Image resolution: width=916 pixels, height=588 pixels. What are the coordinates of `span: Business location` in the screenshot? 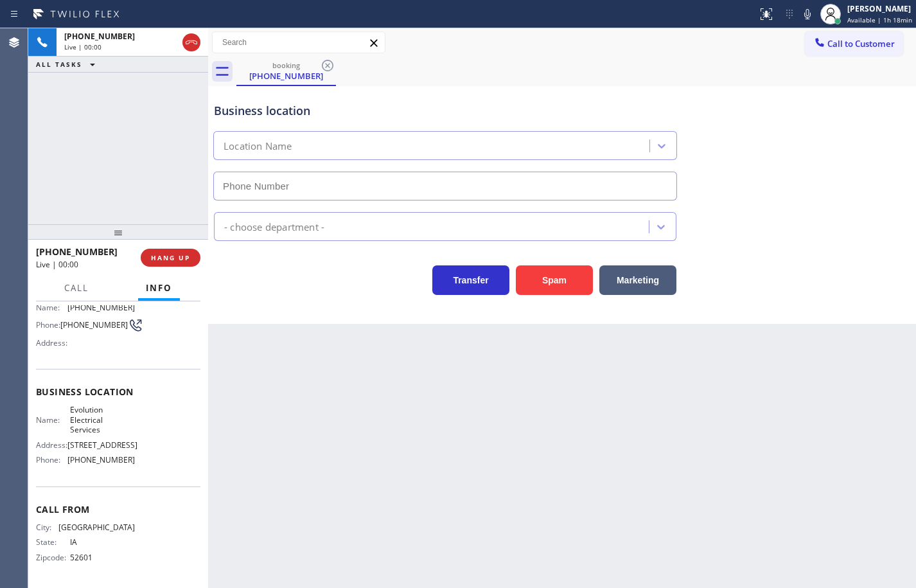 It's located at (118, 392).